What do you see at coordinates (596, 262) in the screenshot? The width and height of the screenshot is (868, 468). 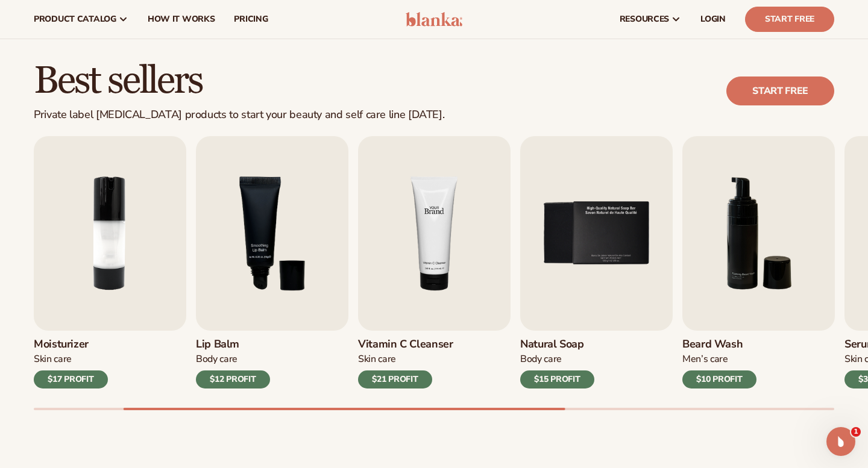 I see `a: 5 / 9` at bounding box center [596, 262].